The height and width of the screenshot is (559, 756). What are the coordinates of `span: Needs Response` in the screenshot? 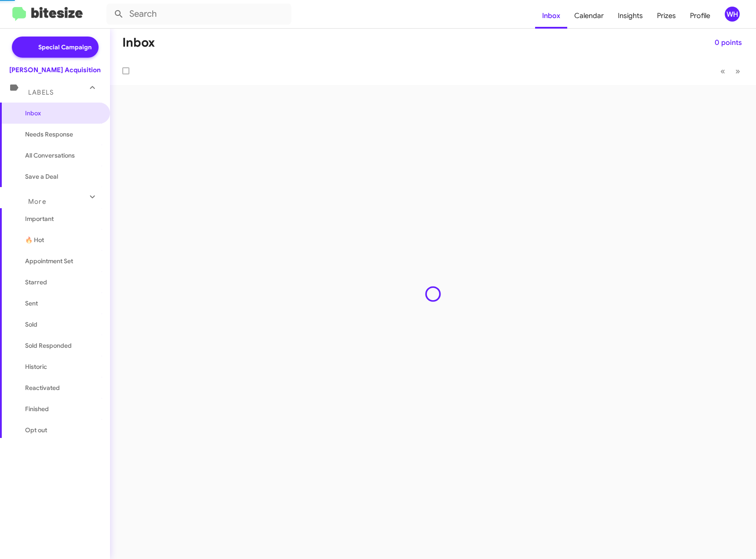 It's located at (62, 134).